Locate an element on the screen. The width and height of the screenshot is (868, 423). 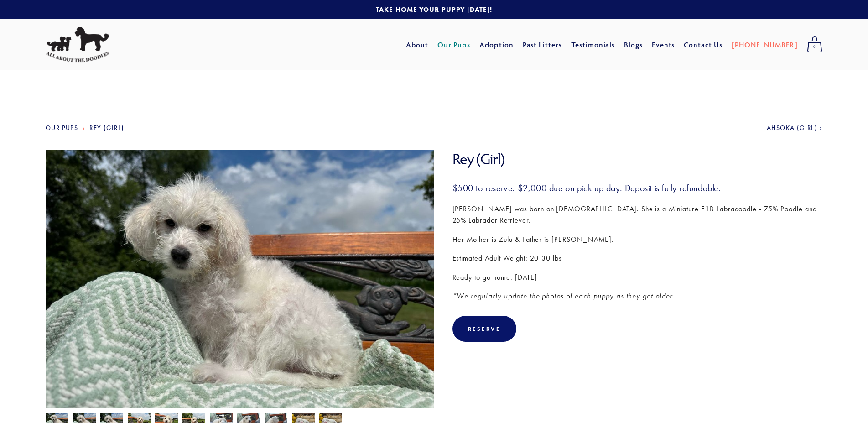
em: *We regularly update the photos of each puppy as they get older. is located at coordinates (563, 295).